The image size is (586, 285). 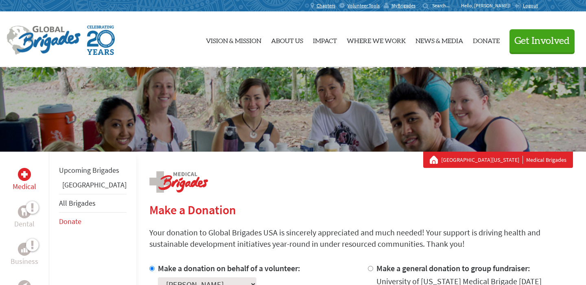 I want to click on a: About Us, so click(x=287, y=39).